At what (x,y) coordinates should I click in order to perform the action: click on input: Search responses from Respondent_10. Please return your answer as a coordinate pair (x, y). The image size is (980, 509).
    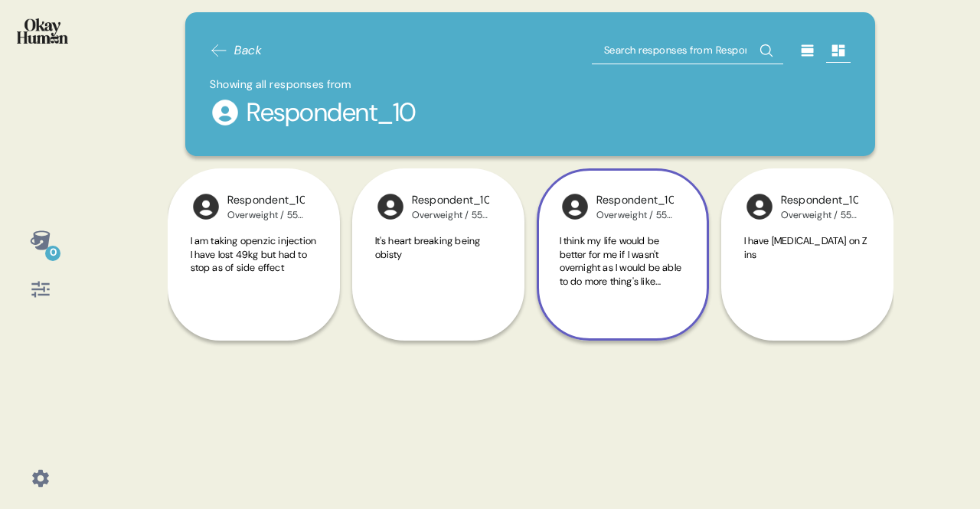
    Looking at the image, I should click on (688, 50).